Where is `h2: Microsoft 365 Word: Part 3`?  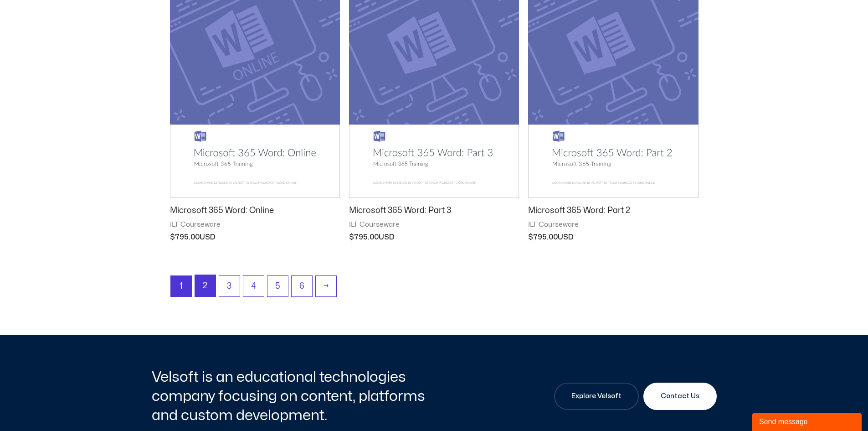
h2: Microsoft 365 Word: Part 3 is located at coordinates (434, 210).